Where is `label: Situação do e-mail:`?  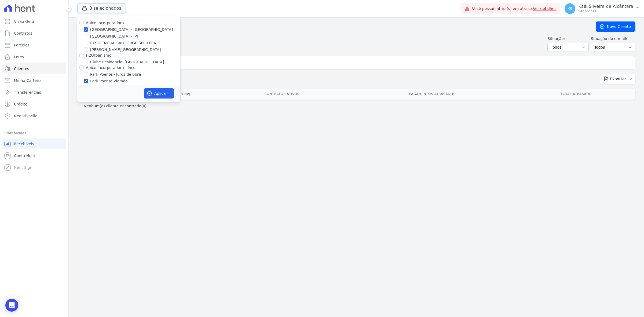
label: Situação do e-mail: is located at coordinates (613, 39).